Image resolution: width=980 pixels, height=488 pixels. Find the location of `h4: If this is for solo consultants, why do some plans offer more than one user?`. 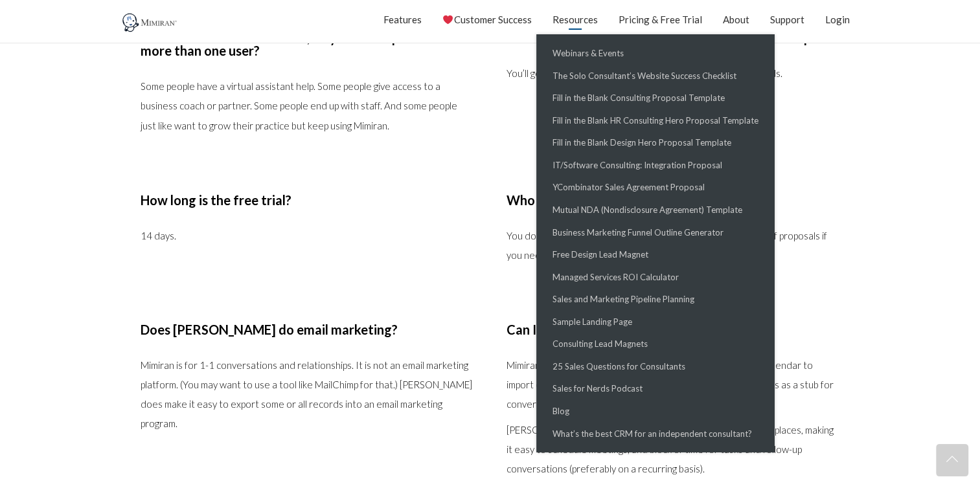

h4: If this is for solo consultants, why do some plans offer more than one user? is located at coordinates (307, 44).